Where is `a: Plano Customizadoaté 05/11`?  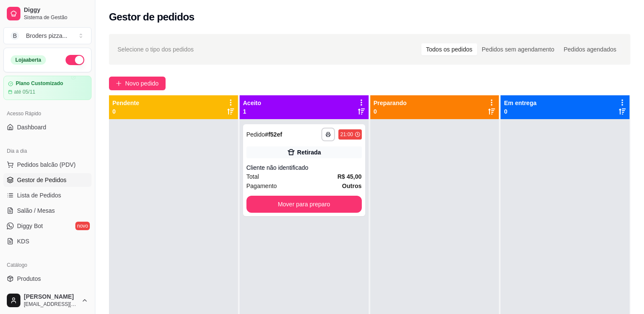 a: Plano Customizadoaté 05/11 is located at coordinates (47, 87).